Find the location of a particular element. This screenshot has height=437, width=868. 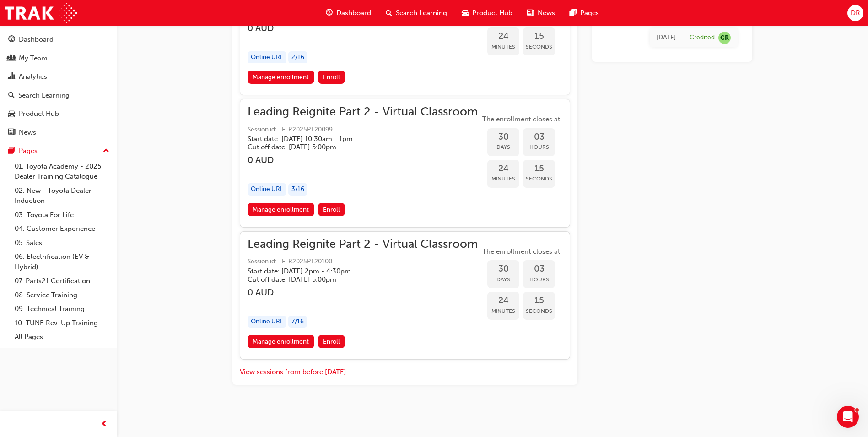

a: News is located at coordinates (58, 132).